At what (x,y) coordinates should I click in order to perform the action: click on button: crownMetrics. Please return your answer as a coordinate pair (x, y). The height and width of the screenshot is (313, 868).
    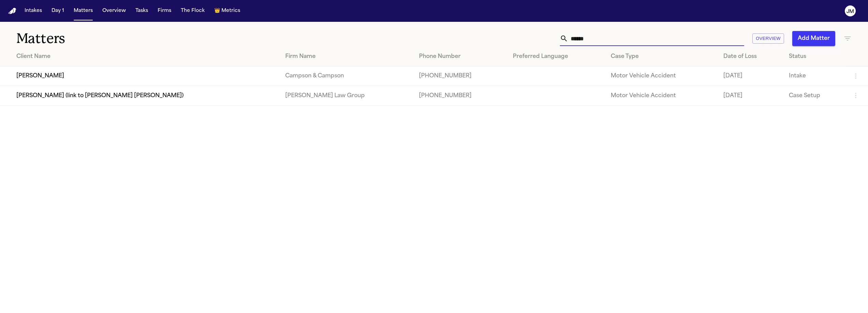
    Looking at the image, I should click on (227, 11).